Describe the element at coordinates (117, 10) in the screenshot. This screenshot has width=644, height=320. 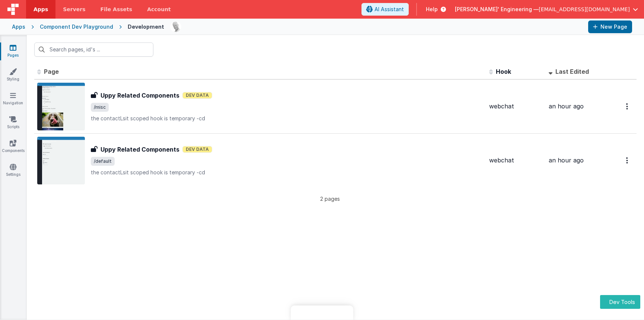
I see `span: File Assets` at that location.